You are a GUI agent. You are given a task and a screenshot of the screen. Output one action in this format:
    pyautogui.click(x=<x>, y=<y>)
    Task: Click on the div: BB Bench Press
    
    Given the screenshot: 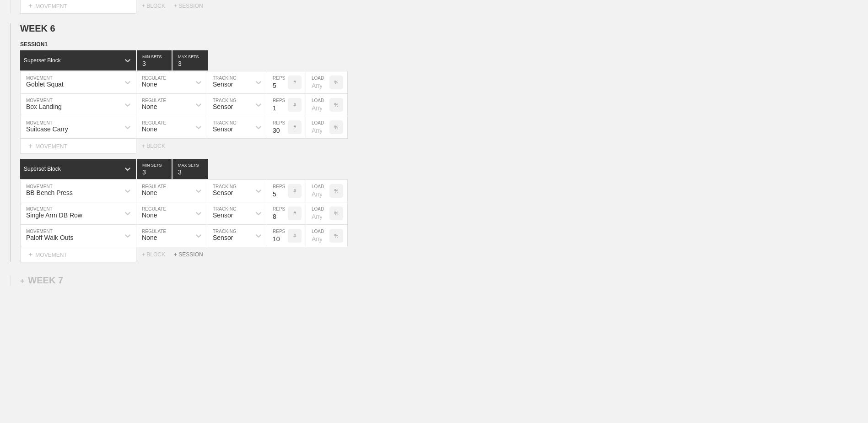 What is the action you would take?
    pyautogui.click(x=49, y=193)
    